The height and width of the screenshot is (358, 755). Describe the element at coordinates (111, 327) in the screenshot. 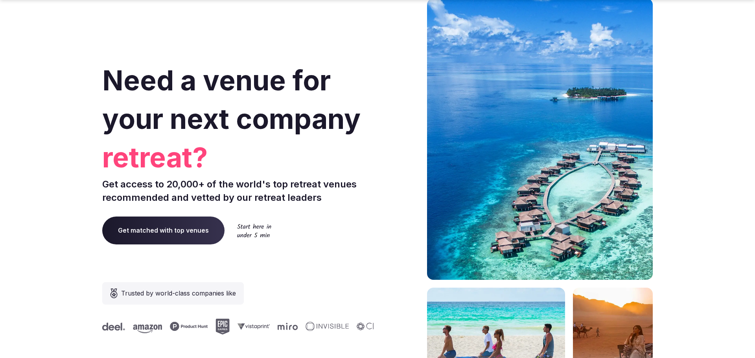

I see `svg: Deel company logo` at that location.